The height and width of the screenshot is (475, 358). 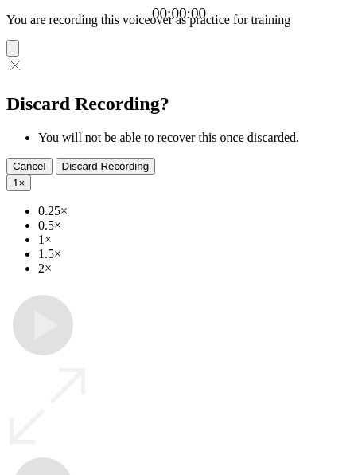 What do you see at coordinates (179, 104) in the screenshot?
I see `h2: Discard Recording?` at bounding box center [179, 104].